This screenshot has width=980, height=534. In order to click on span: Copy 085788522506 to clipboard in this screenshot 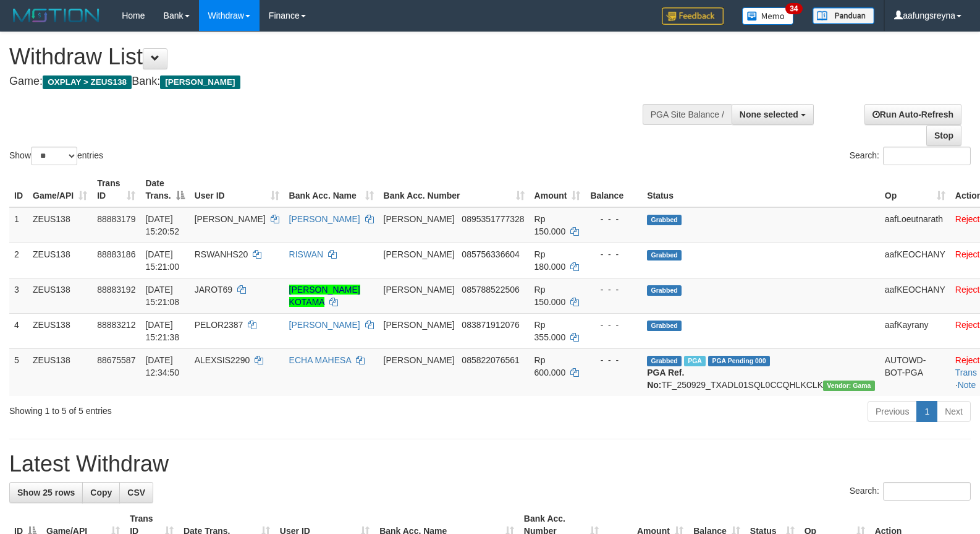, I will do `click(490, 290)`.